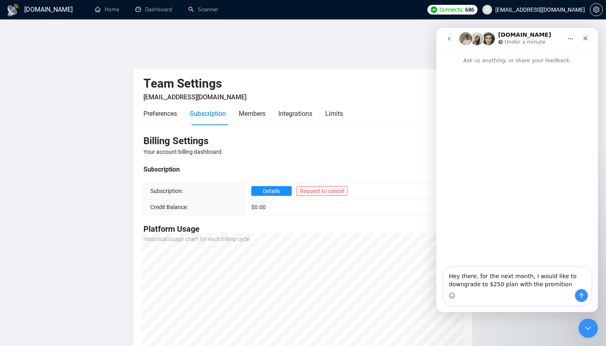  What do you see at coordinates (145, 268) in the screenshot?
I see `button: Send a message…` at bounding box center [145, 268].